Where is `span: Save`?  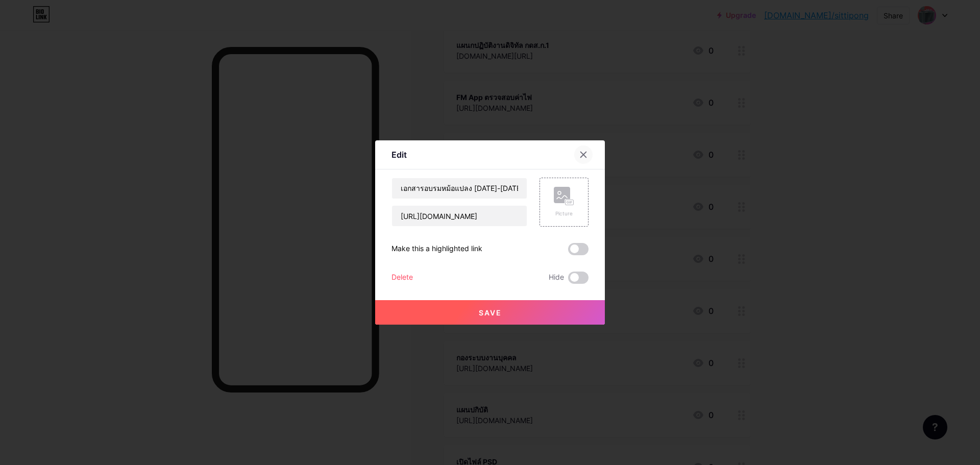
span: Save is located at coordinates (490, 312).